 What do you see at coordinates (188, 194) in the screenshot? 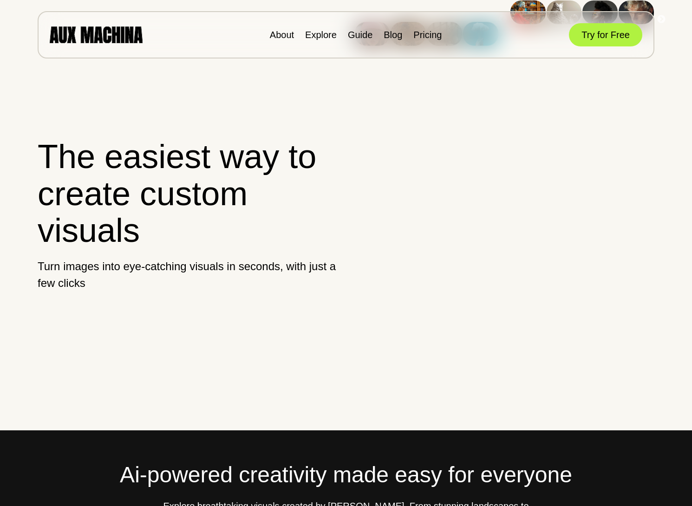
I see `h1: The easiest way to create custom visuals` at bounding box center [188, 194].